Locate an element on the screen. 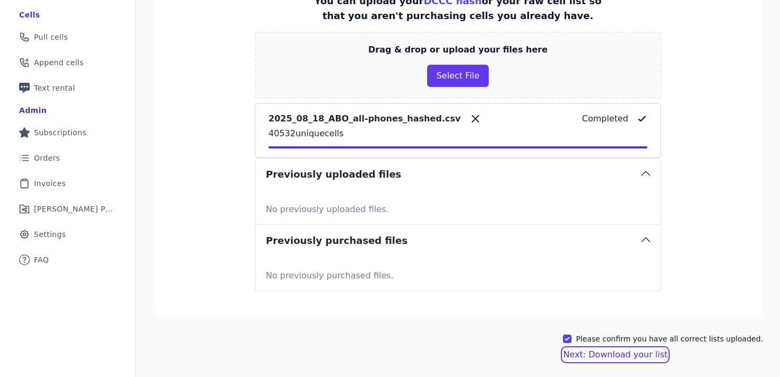 The image size is (780, 377). p: No previously uploaded files. is located at coordinates (458, 207).